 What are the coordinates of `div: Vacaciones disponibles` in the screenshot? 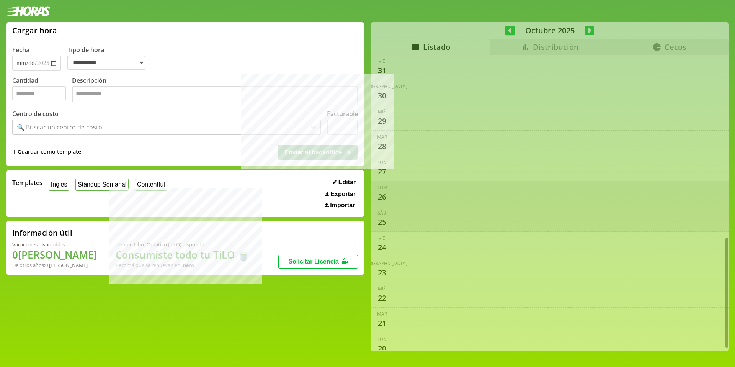 It's located at (55, 244).